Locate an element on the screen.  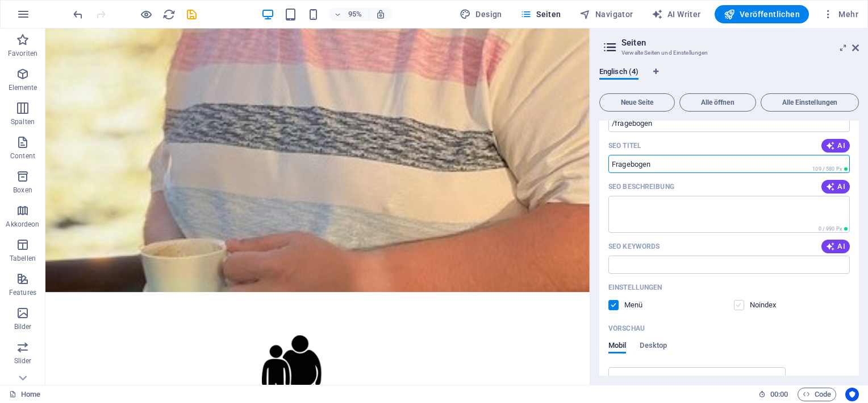
label: Der Text in Suchergebnissen und Social Media is located at coordinates (642, 186).